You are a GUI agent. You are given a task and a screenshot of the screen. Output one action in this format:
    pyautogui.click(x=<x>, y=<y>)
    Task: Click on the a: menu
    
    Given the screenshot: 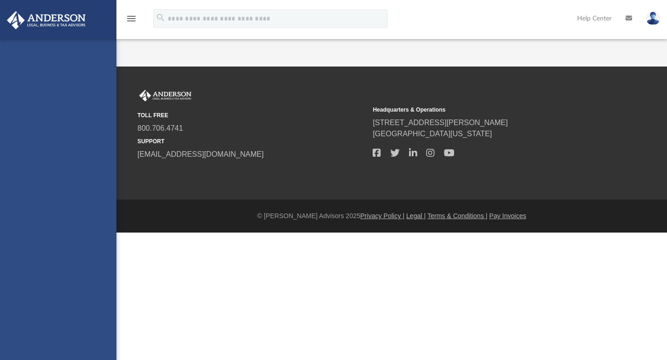 What is the action you would take?
    pyautogui.click(x=131, y=21)
    